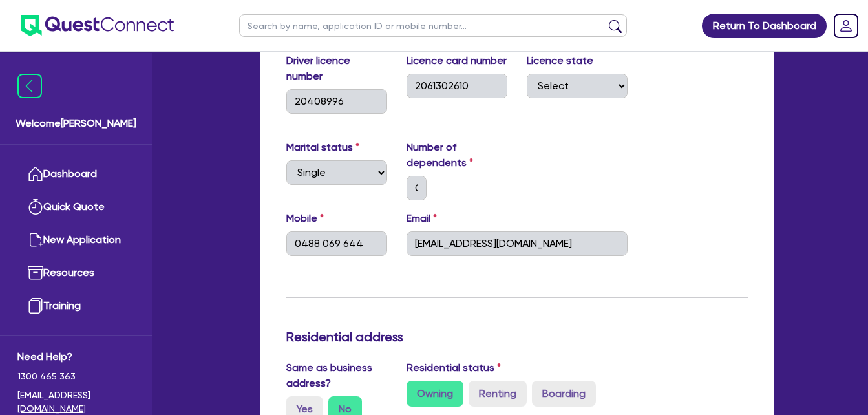 The image size is (868, 415). I want to click on img: quick-quote, so click(36, 207).